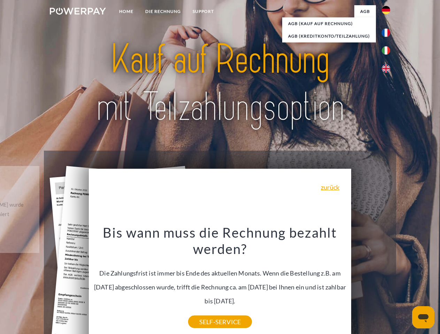  What do you see at coordinates (203, 11) in the screenshot?
I see `a: SUPPORT` at bounding box center [203, 11].